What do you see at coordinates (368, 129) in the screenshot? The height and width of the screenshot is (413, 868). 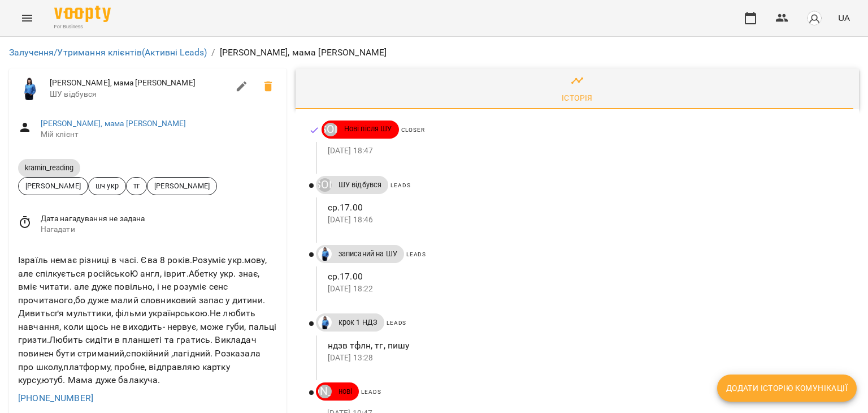 I see `span: Нові після ШУ` at bounding box center [368, 129].